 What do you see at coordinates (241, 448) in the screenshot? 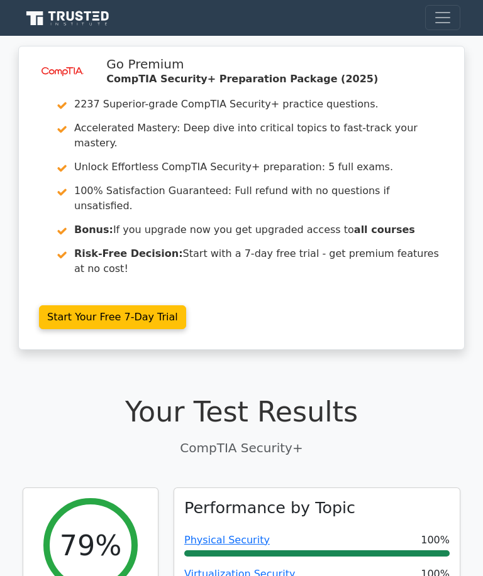
I see `p: CompTIA Security+` at bounding box center [241, 448].